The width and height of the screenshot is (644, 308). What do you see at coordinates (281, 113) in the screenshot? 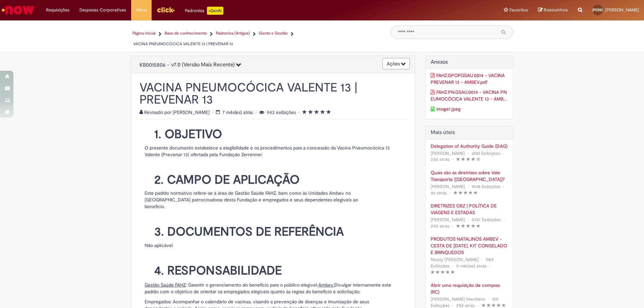
I see `span: 943 exibições` at bounding box center [281, 113].